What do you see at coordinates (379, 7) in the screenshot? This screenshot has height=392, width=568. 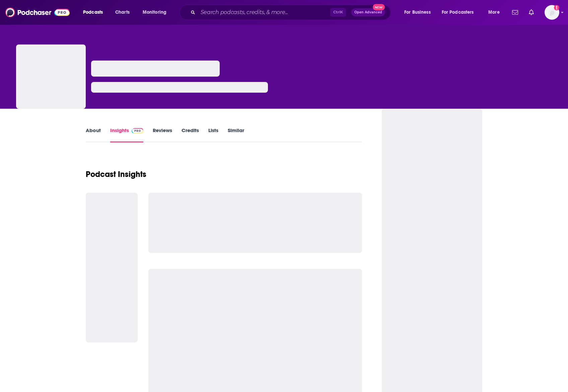 I see `span: New` at bounding box center [379, 7].